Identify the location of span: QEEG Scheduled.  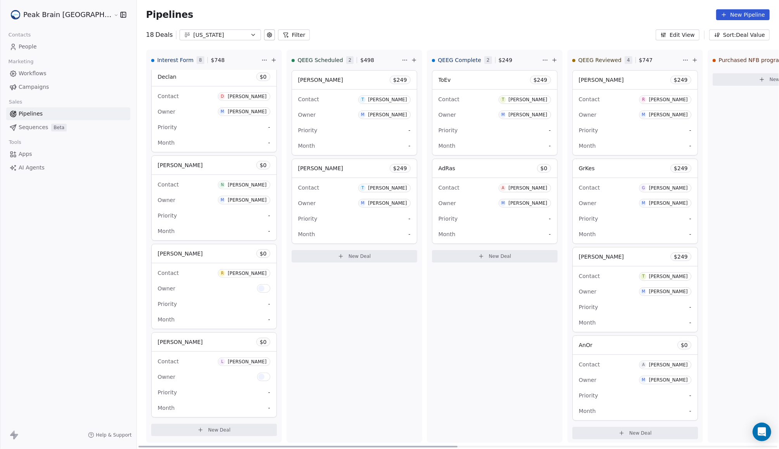
(320, 60).